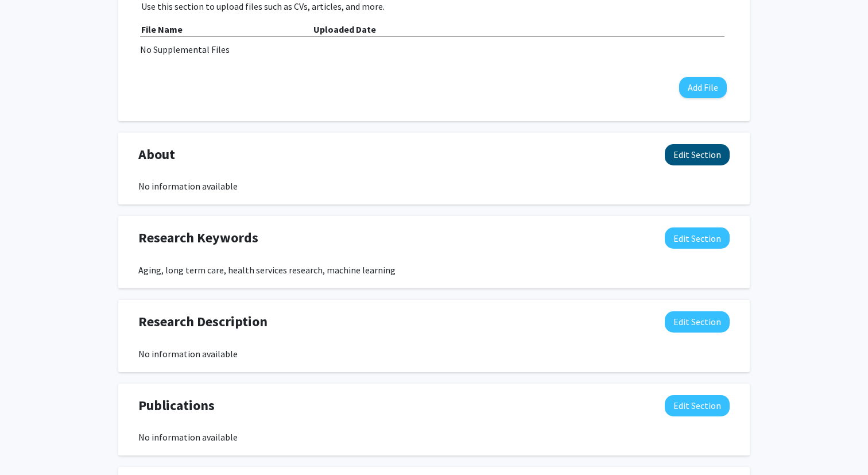 The width and height of the screenshot is (868, 475). What do you see at coordinates (697, 405) in the screenshot?
I see `button: Edit Publications` at bounding box center [697, 405].